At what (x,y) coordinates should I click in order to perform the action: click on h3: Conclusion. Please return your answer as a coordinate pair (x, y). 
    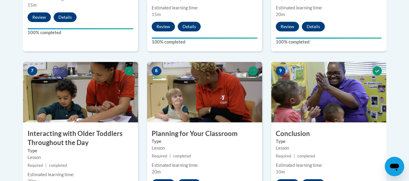
    Looking at the image, I should click on (329, 134).